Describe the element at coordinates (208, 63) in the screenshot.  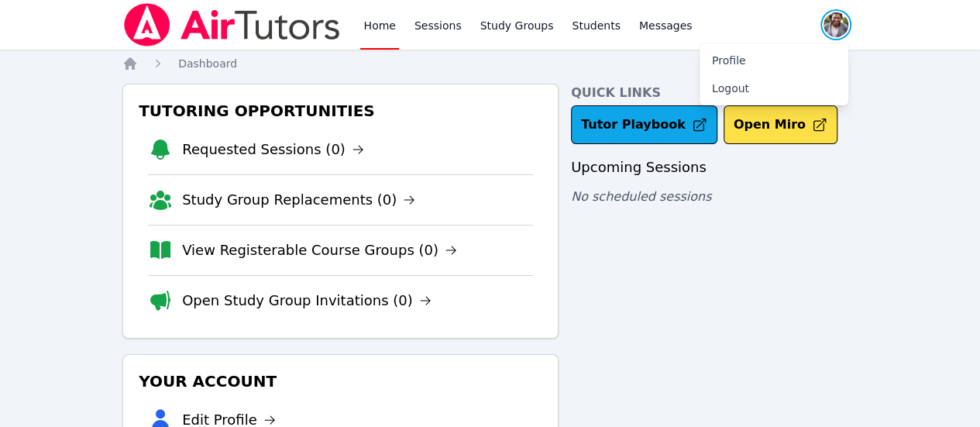
I see `a: Dashboard` at that location.